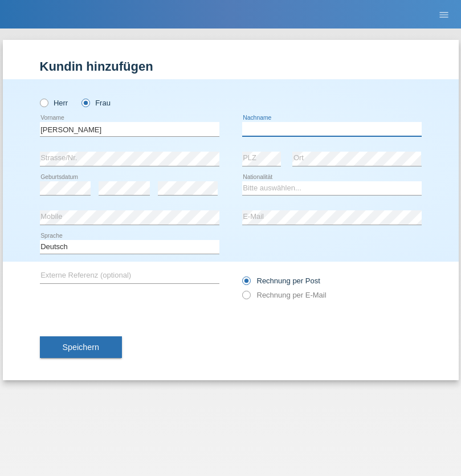 This screenshot has width=461, height=476. Describe the element at coordinates (81, 347) in the screenshot. I see `button: Speichern` at that location.